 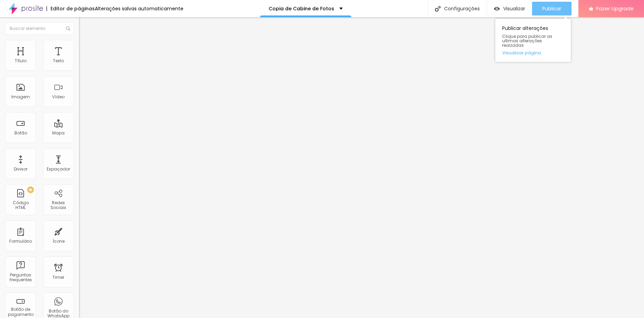 I want to click on div: Mapa, so click(x=59, y=133).